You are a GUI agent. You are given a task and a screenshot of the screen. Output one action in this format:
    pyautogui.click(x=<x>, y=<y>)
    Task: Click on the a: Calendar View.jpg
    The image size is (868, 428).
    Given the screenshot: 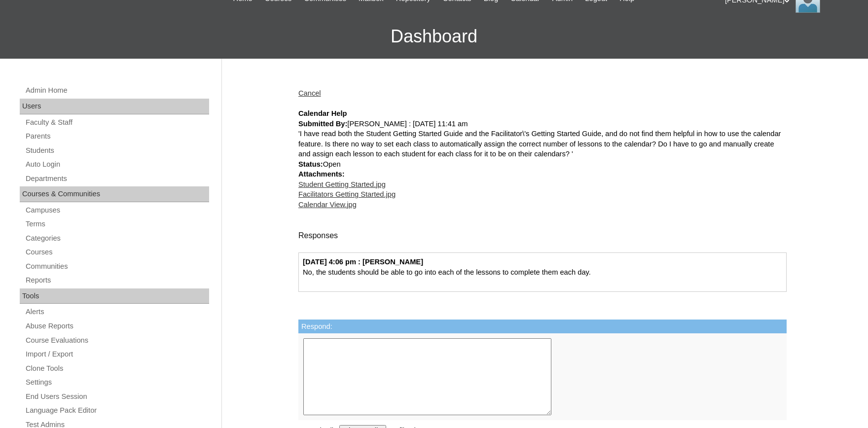 What is the action you would take?
    pyautogui.click(x=327, y=204)
    